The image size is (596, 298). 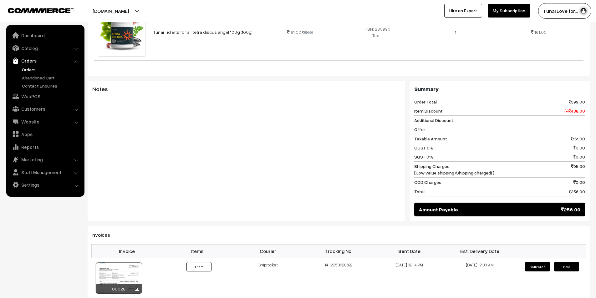 What do you see at coordinates (45, 134) in the screenshot?
I see `a: Apps` at bounding box center [45, 134].